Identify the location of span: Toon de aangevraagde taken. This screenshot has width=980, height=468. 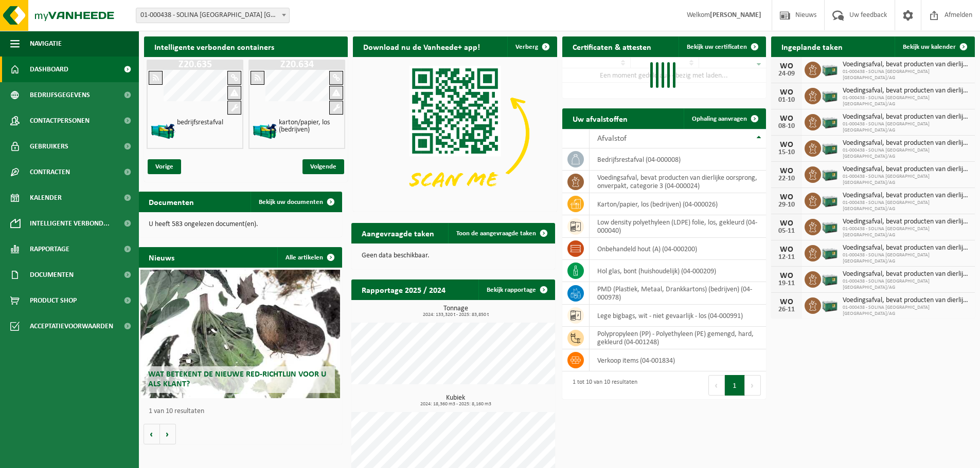
(496, 234).